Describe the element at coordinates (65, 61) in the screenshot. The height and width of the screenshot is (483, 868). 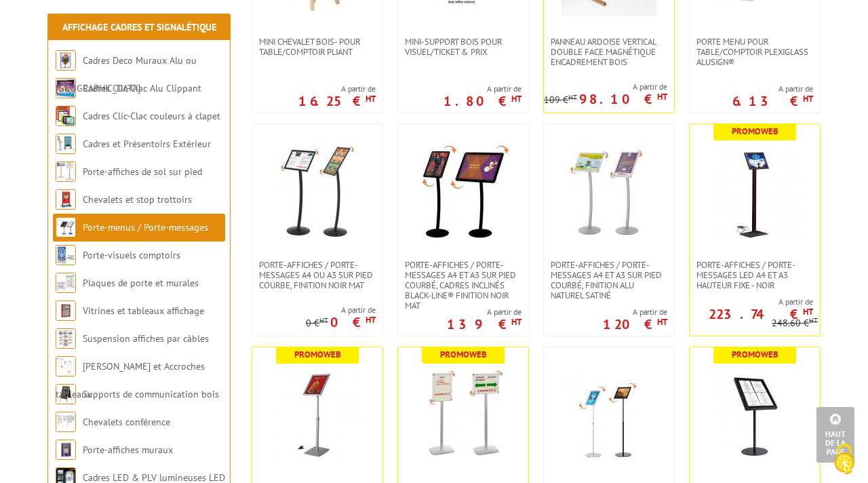
I see `img: Cadres Deco Muraux Alu ou Bois` at that location.